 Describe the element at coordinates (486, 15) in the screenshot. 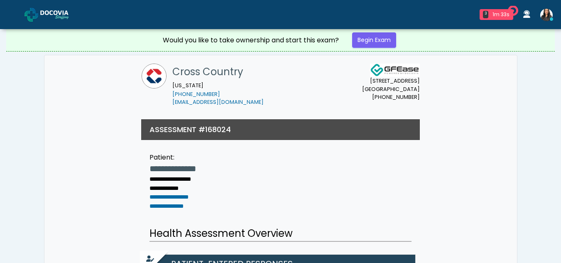

I see `div: 3` at that location.